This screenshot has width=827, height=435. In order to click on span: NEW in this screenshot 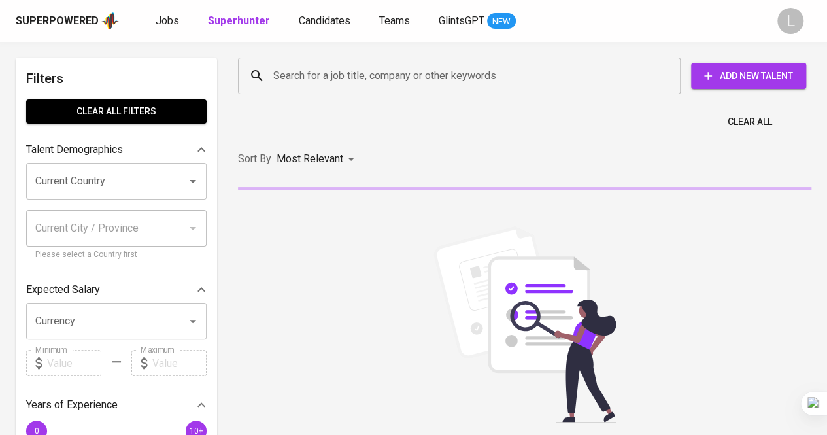, I will do `click(502, 22)`.